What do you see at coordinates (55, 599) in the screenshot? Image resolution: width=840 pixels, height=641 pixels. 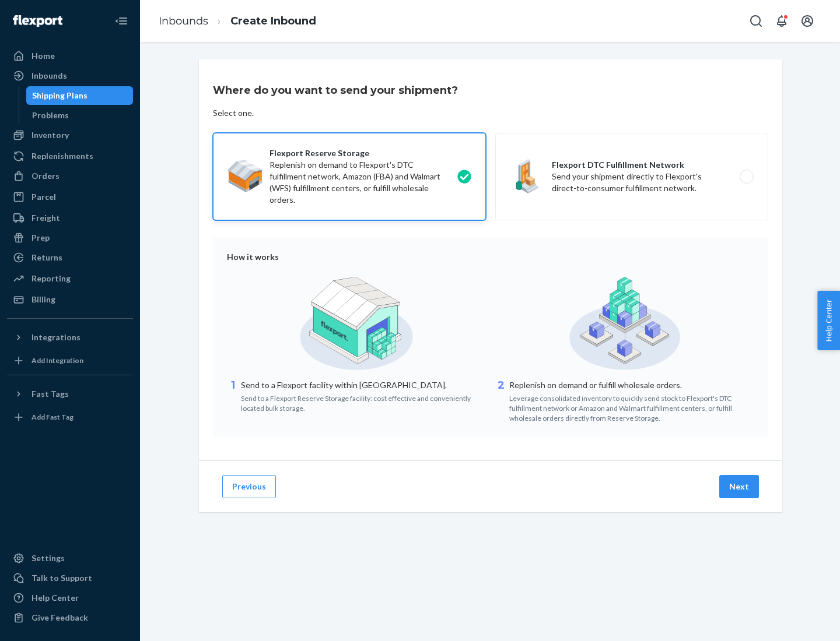 I see `div: Help Center` at bounding box center [55, 599].